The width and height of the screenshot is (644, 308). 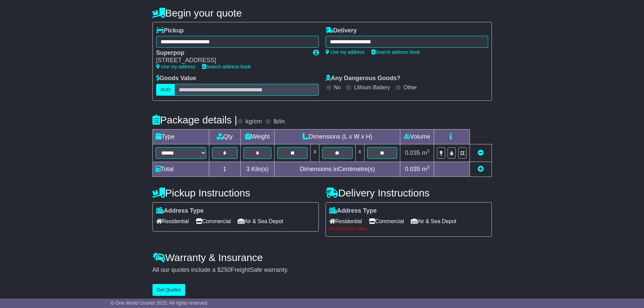 What do you see at coordinates (372, 87) in the screenshot?
I see `label: Lithium Battery` at bounding box center [372, 87].